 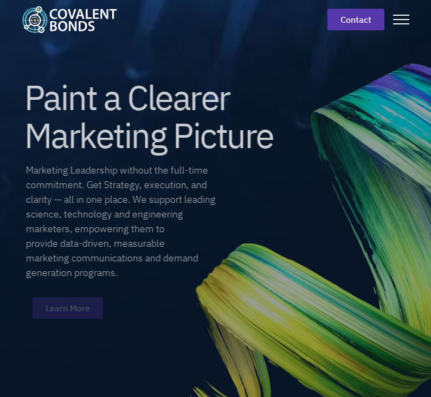 What do you see at coordinates (122, 221) in the screenshot?
I see `div: Marketing Leadership without the full-time commitment. Get Strategy, execution, and clarity — all...` at bounding box center [122, 221].